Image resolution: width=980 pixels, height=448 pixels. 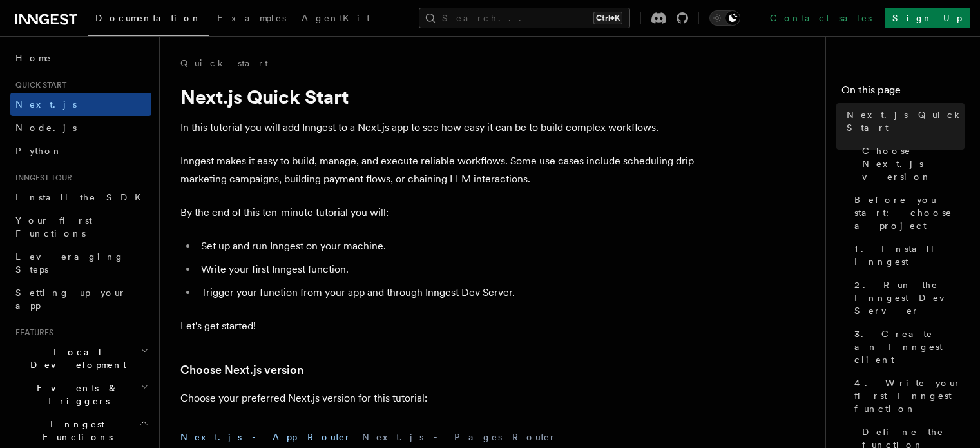 I want to click on span: Inngest tour, so click(x=41, y=178).